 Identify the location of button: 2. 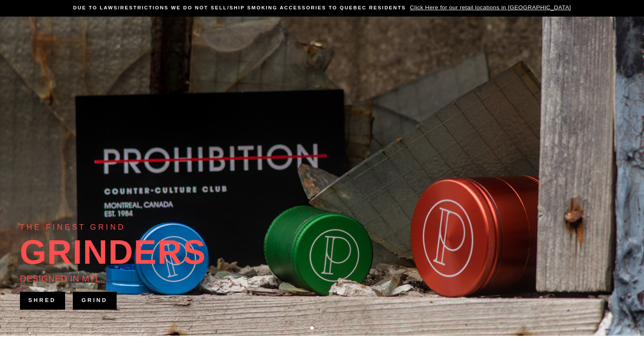
(320, 329).